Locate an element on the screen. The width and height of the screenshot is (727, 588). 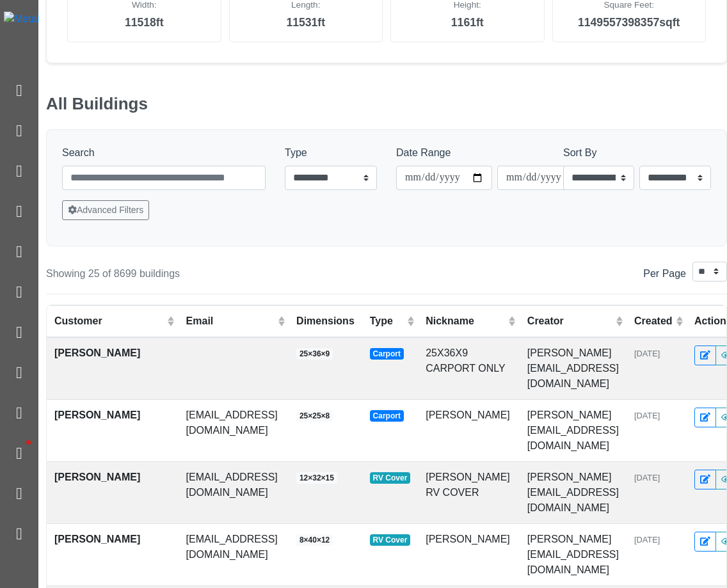
label: Type is located at coordinates (331, 153).